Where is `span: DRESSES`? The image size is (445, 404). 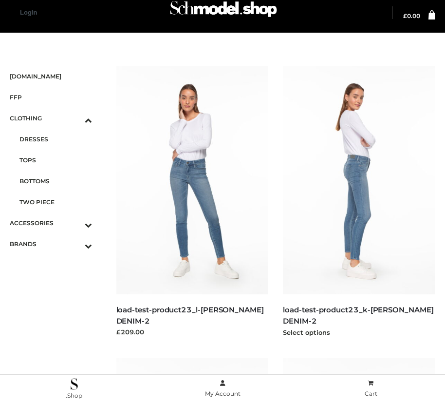 span: DRESSES is located at coordinates (55, 139).